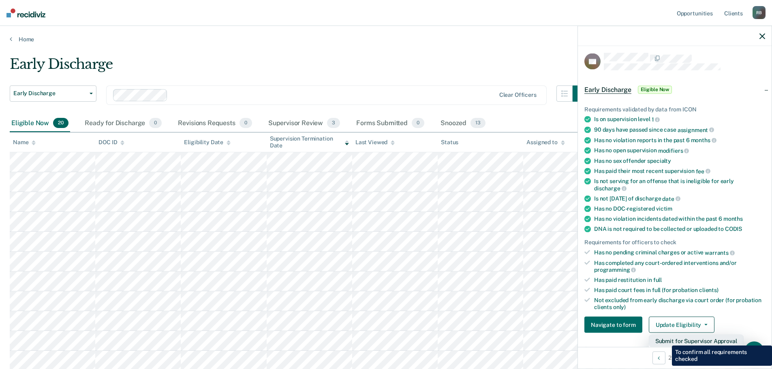 The image size is (772, 369). I want to click on span: full, so click(657, 280).